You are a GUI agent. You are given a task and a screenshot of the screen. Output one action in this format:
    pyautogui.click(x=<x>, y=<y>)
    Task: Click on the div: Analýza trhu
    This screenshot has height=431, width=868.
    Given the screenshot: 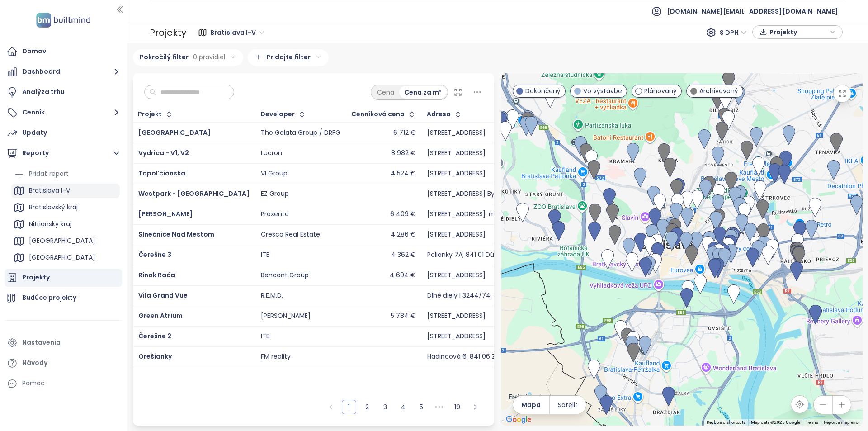 What is the action you would take?
    pyautogui.click(x=44, y=92)
    